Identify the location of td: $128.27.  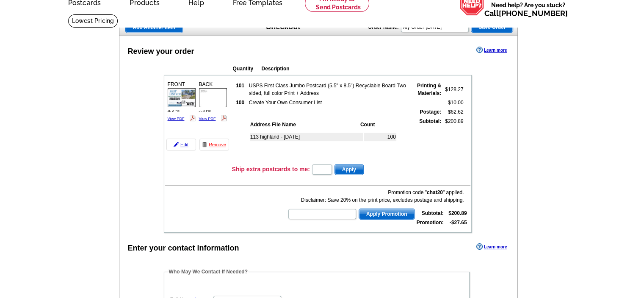
(453, 89).